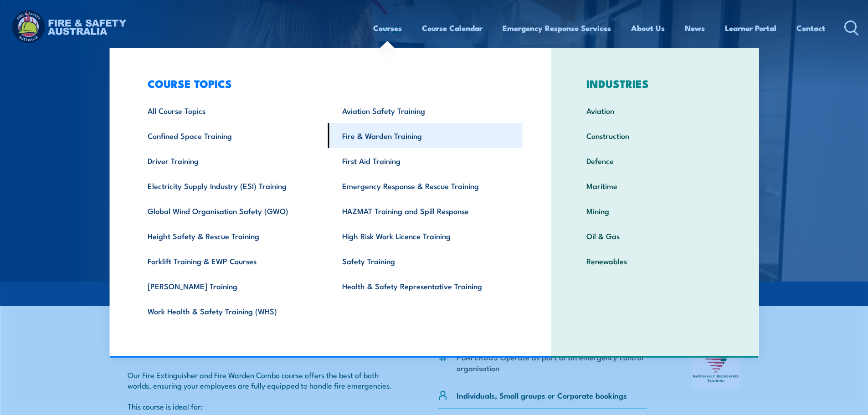 This screenshot has height=415, width=868. I want to click on a: First Aid Training, so click(425, 161).